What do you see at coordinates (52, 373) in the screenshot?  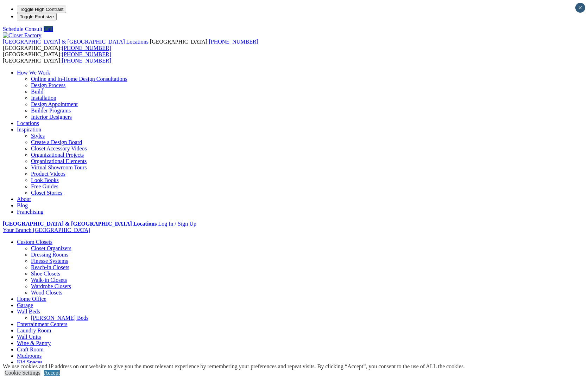 I see `a: Accept` at bounding box center [52, 373].